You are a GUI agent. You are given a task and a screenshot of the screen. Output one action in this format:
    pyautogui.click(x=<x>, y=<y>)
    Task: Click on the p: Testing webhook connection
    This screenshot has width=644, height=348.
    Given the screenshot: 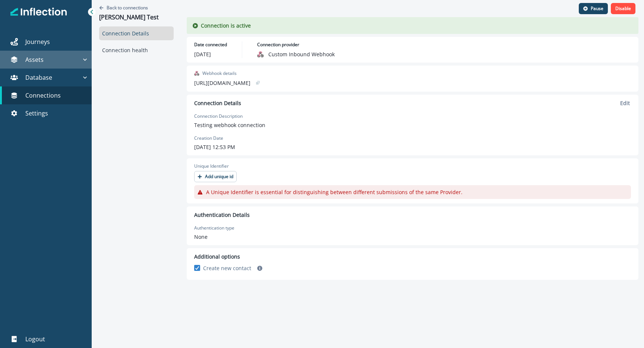 What is the action you would take?
    pyautogui.click(x=230, y=125)
    